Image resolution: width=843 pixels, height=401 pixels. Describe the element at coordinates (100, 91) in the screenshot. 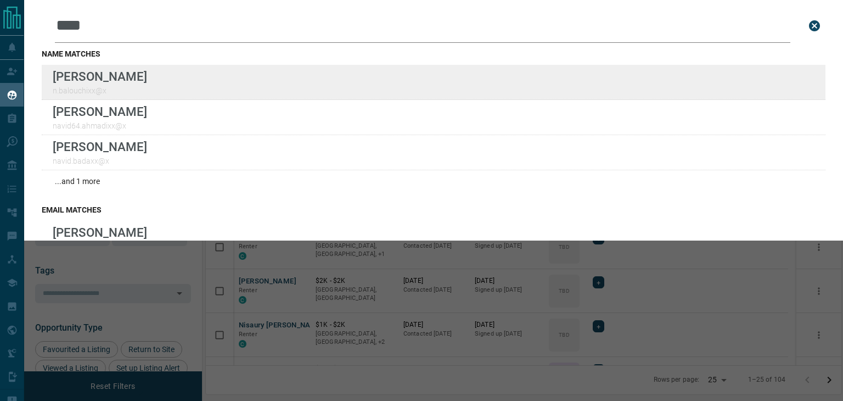

I see `p: n.balouchixx@x` at that location.